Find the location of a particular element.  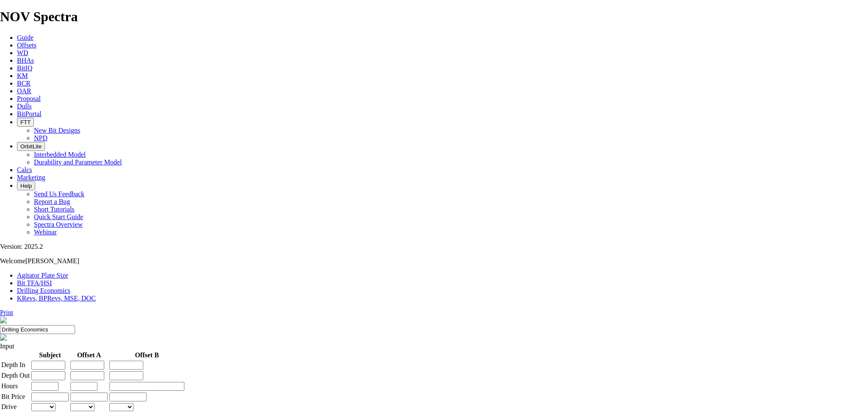

span: Marketing is located at coordinates (31, 177).